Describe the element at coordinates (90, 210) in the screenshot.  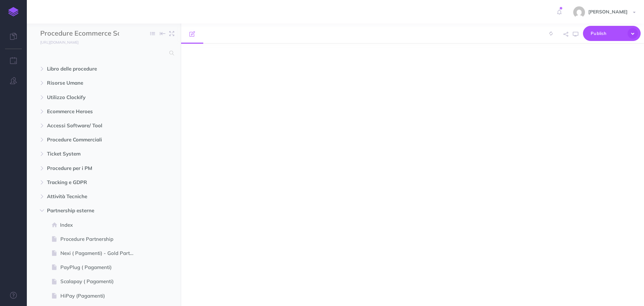
I see `span: Partnership esterne` at that location.